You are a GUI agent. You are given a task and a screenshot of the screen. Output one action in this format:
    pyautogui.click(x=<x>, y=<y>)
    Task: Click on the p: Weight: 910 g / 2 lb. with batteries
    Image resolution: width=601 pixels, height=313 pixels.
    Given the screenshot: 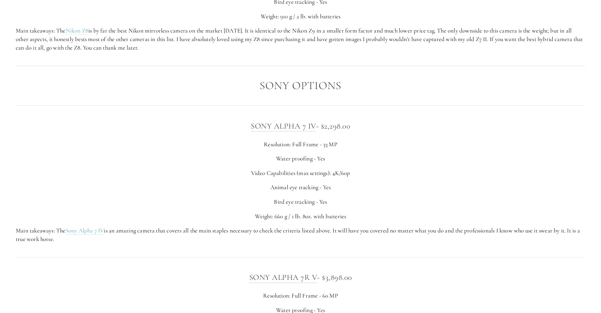 What is the action you would take?
    pyautogui.click(x=300, y=16)
    